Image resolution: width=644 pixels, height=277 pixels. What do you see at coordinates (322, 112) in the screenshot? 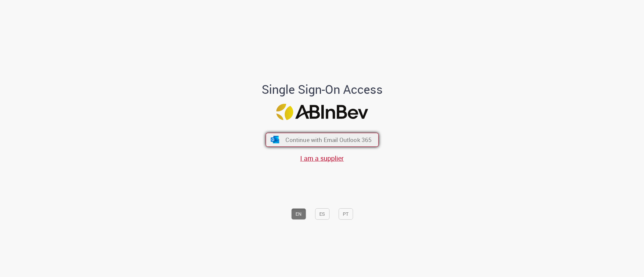
I see `img: Logo ABInBev` at bounding box center [322, 112].